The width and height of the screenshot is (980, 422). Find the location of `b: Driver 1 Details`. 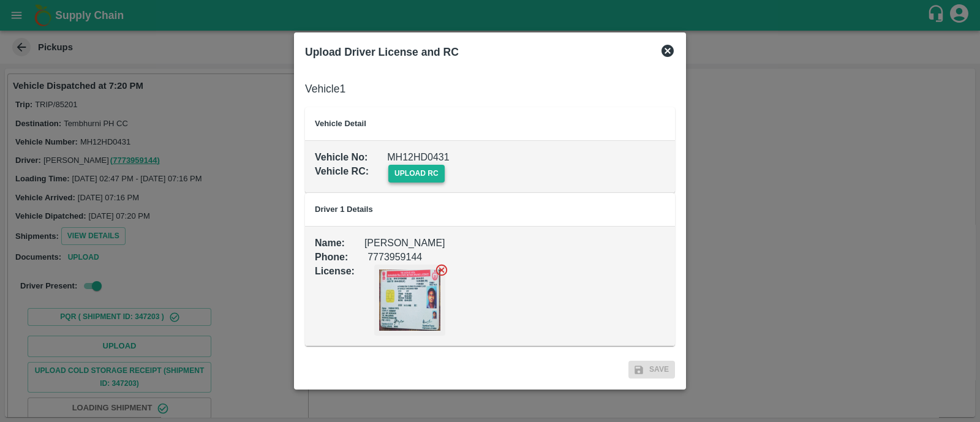

b: Driver 1 Details is located at coordinates (344, 209).